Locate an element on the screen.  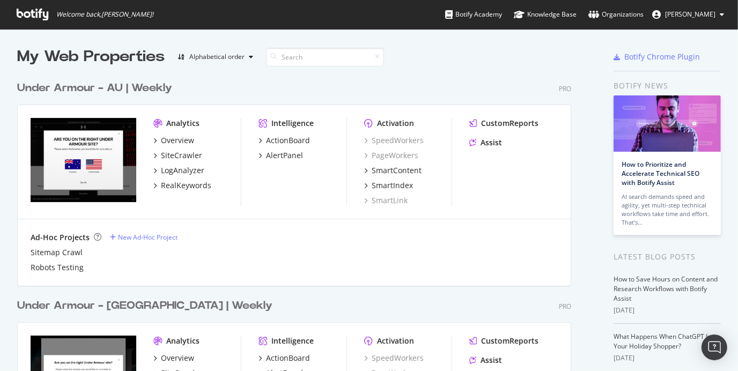
img: underarmour.com.au is located at coordinates (83, 160).